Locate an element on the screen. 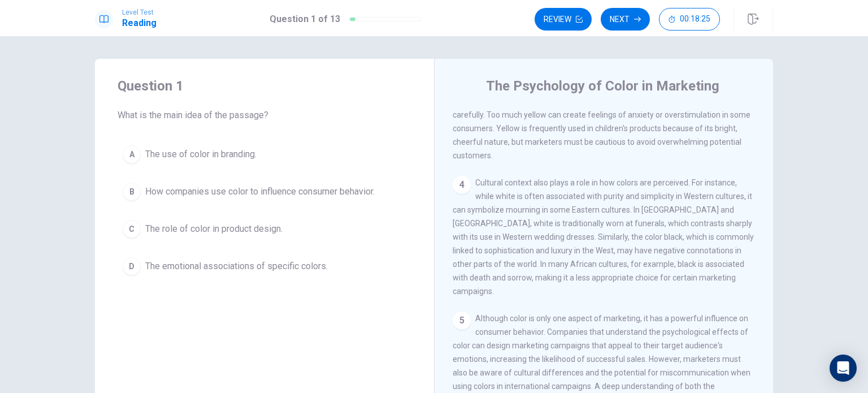 Image resolution: width=868 pixels, height=393 pixels. button: Review is located at coordinates (563, 19).